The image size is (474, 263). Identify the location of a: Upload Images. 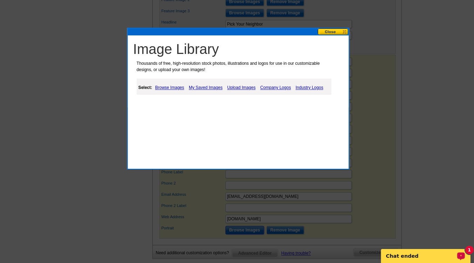
(241, 88).